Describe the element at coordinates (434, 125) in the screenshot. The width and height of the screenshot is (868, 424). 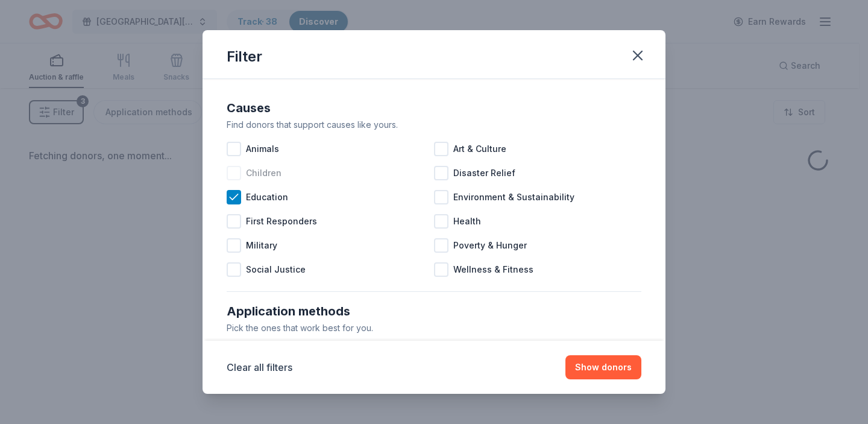
I see `div: Find donors that support causes like yours.` at that location.